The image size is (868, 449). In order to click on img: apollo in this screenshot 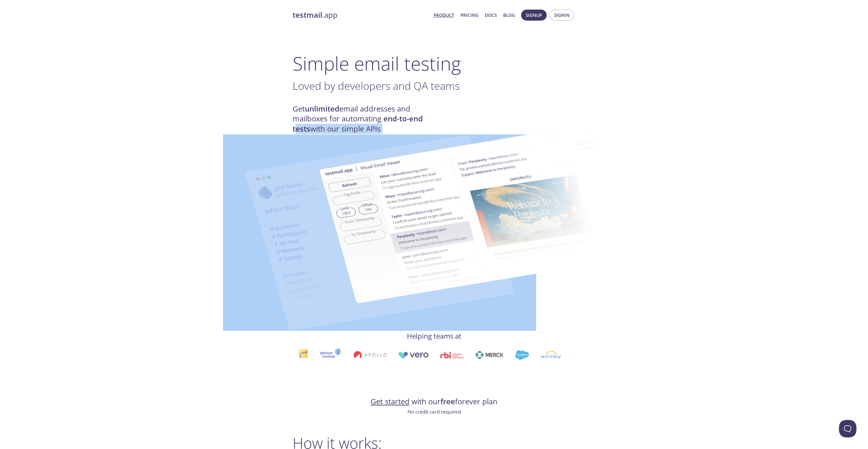, I will do `click(368, 355)`.